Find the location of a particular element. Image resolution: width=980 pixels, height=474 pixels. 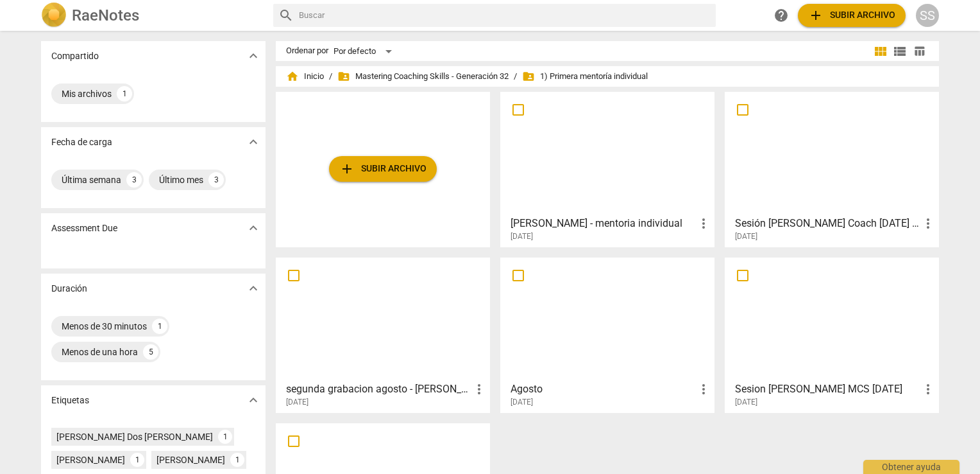

h3: segunda grabacion agosto - sebastian Sosa is located at coordinates (378, 389).